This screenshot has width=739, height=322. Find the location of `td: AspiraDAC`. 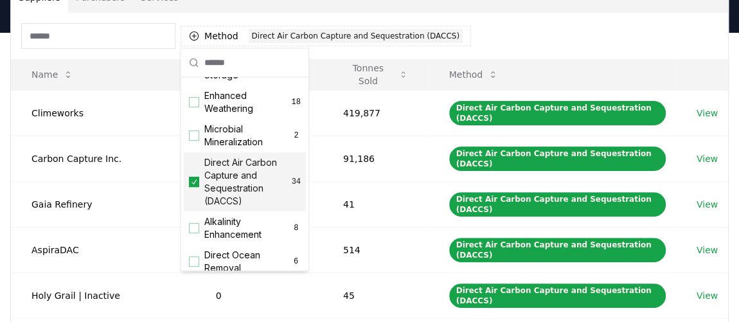

td: AspiraDAC is located at coordinates (103, 249).